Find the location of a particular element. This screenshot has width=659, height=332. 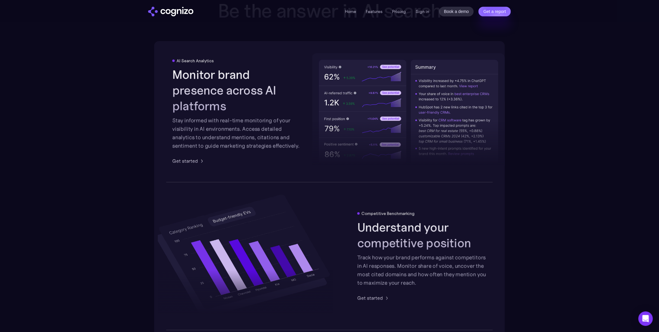

div: AI Search Analytics is located at coordinates (195, 61).